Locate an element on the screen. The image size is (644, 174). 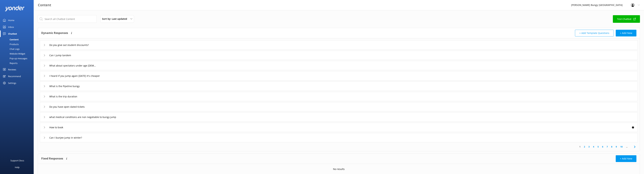
div: Reviews is located at coordinates (12, 69).